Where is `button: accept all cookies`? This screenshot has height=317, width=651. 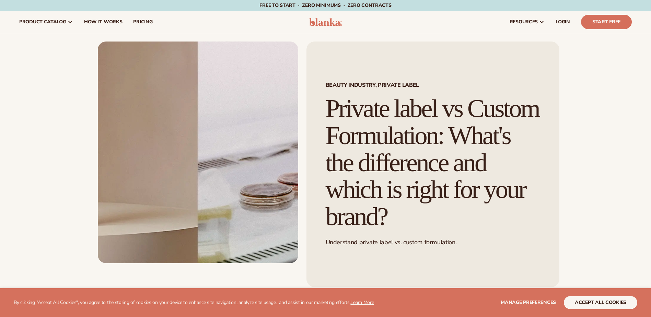 button: accept all cookies is located at coordinates (601, 303).